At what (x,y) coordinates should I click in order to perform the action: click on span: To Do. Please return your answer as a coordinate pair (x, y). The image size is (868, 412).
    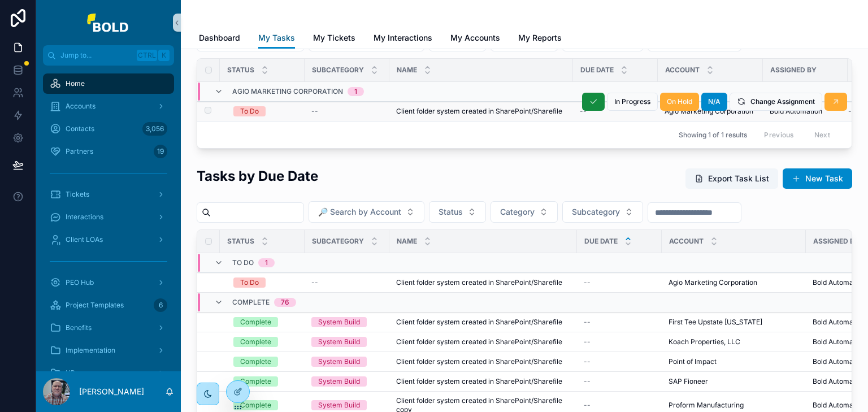
    Looking at the image, I should click on (243, 263).